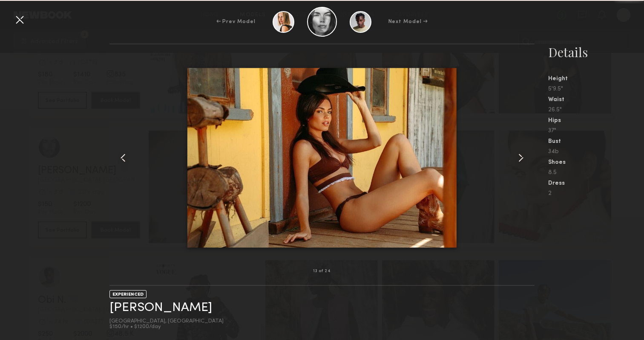 Image resolution: width=644 pixels, height=340 pixels. What do you see at coordinates (596, 52) in the screenshot?
I see `div: Details` at bounding box center [596, 52].